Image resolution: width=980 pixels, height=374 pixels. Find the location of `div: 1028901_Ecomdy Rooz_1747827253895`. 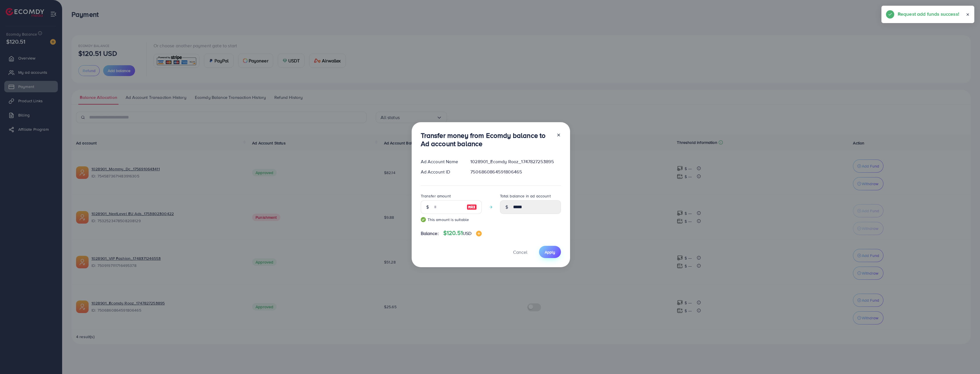

div: 1028901_Ecomdy Rooz_1747827253895 is located at coordinates (515, 162).